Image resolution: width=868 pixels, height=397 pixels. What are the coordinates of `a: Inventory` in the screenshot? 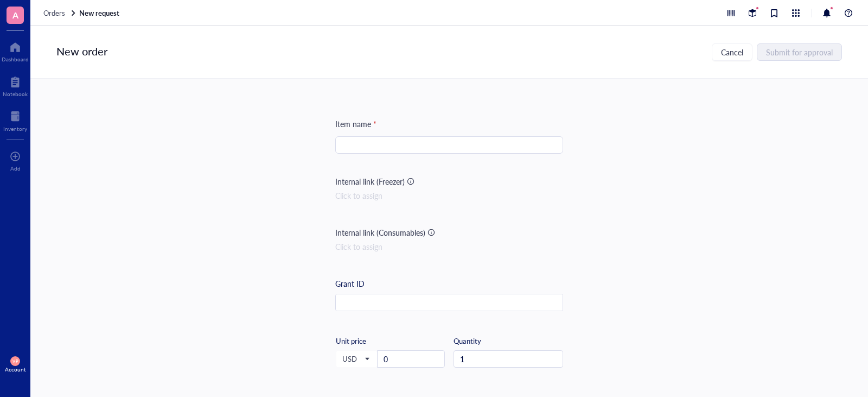 It's located at (15, 120).